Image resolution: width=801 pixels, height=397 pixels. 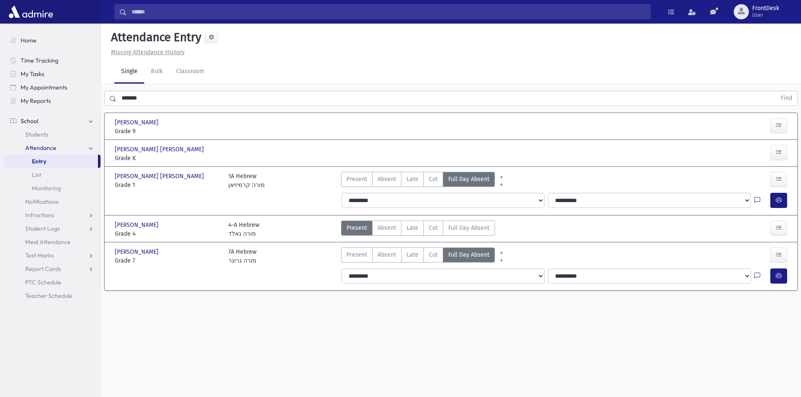 What do you see at coordinates (52, 283) in the screenshot?
I see `a: PTC Schedule` at bounding box center [52, 283].